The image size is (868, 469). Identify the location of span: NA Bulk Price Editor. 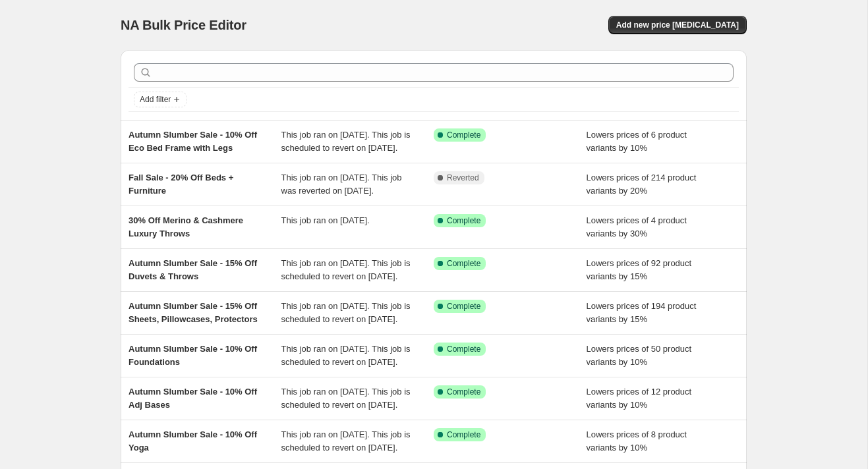
(183, 25).